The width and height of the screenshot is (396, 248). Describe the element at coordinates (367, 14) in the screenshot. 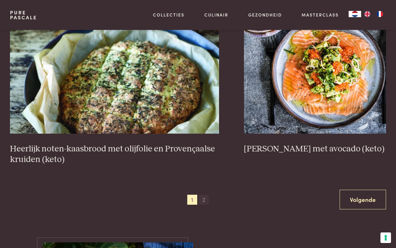

I see `aside: Language selected: Nederlands` at that location.